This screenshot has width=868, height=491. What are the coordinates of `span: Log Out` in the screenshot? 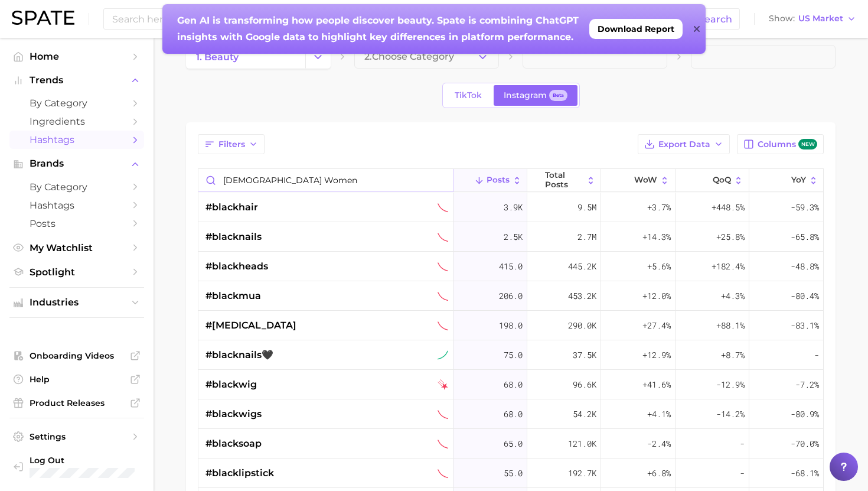 It's located at (82, 460).